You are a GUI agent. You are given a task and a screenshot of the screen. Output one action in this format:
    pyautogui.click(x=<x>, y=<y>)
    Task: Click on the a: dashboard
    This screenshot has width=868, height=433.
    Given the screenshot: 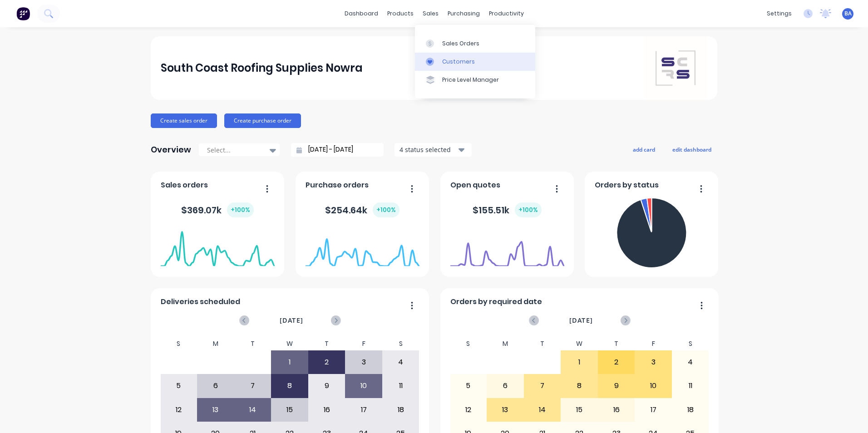 What is the action you would take?
    pyautogui.click(x=361, y=14)
    